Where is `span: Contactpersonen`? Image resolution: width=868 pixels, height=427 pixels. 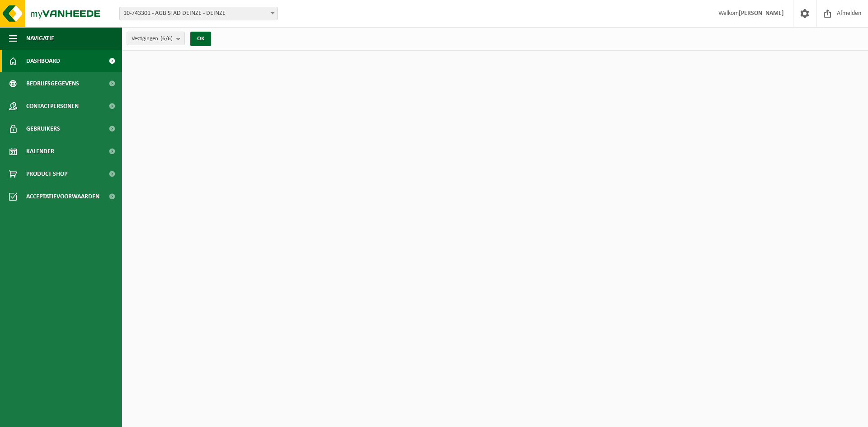 span: Contactpersonen is located at coordinates (52, 106).